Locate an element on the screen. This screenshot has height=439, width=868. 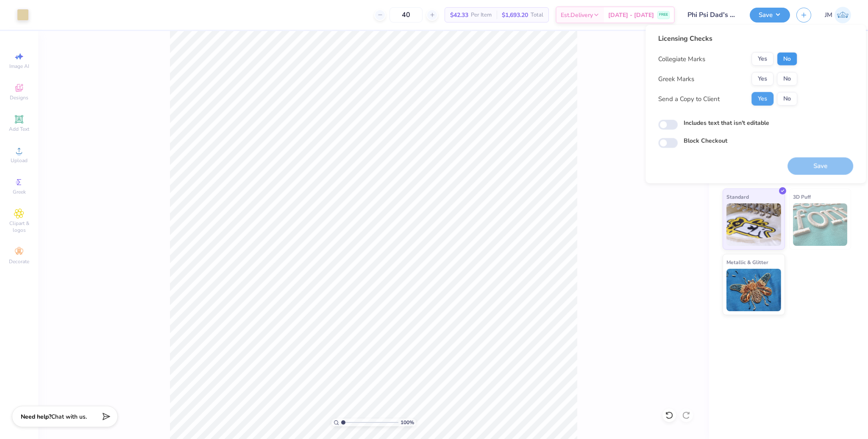
span: Add Text is located at coordinates (19, 129).